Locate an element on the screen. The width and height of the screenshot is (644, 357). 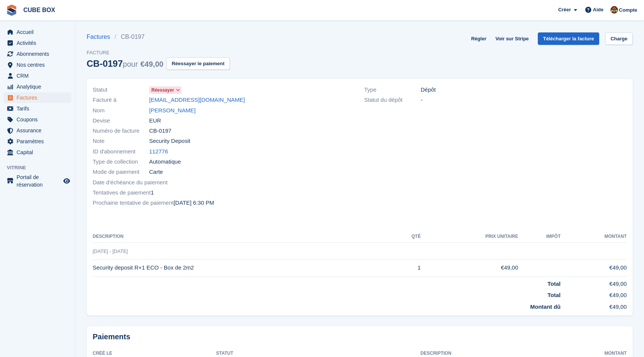
span: CB-0197 is located at coordinates (160, 131).